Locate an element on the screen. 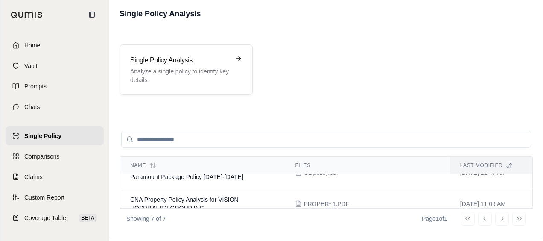  span: PROPER~1.PDF is located at coordinates (326, 203).